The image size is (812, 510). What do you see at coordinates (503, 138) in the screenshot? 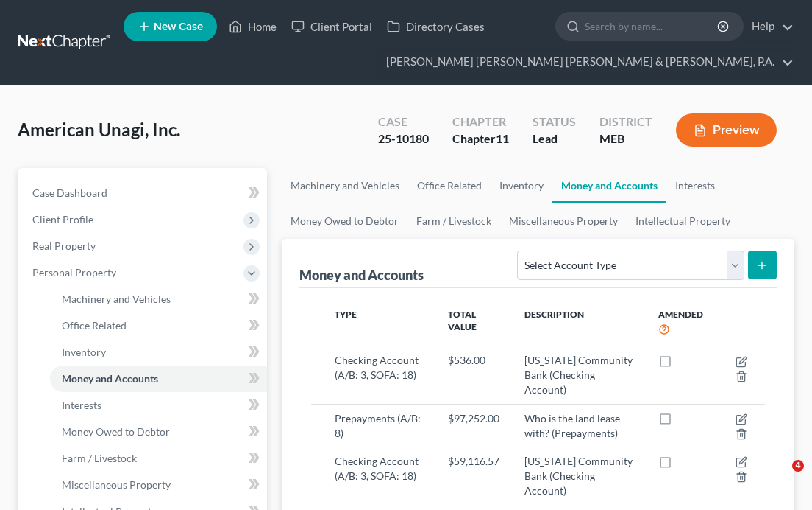
I see `span: 11` at bounding box center [503, 138].